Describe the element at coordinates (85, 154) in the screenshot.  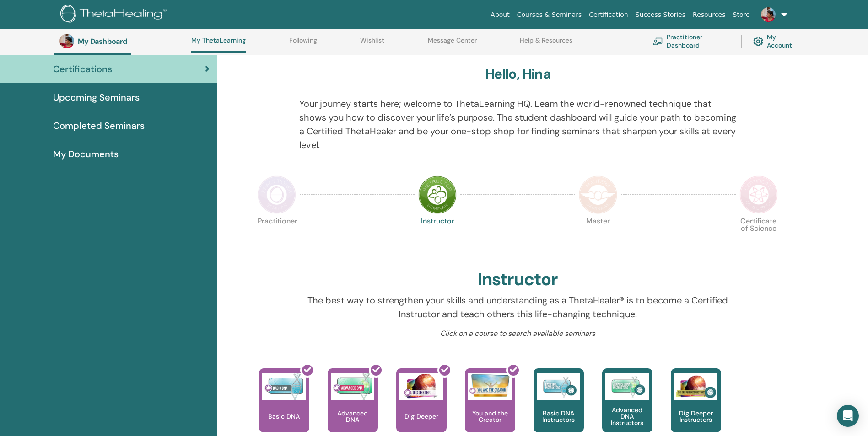
I see `span: My Documents` at that location.